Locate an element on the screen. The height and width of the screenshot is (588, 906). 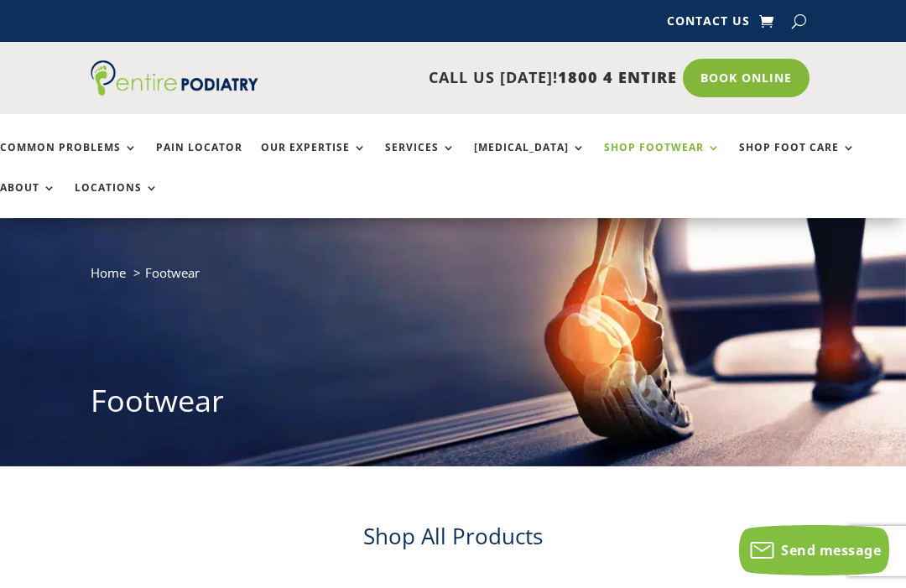
h1: Footwear is located at coordinates (453, 405).